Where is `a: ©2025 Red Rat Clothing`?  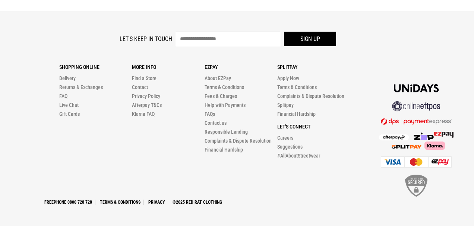
a: ©2025 Red Rat Clothing is located at coordinates (197, 203).